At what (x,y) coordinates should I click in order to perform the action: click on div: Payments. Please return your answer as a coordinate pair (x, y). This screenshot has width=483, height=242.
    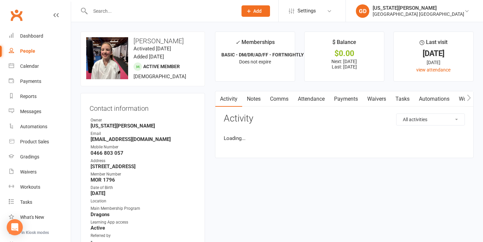
    Looking at the image, I should click on (31, 81).